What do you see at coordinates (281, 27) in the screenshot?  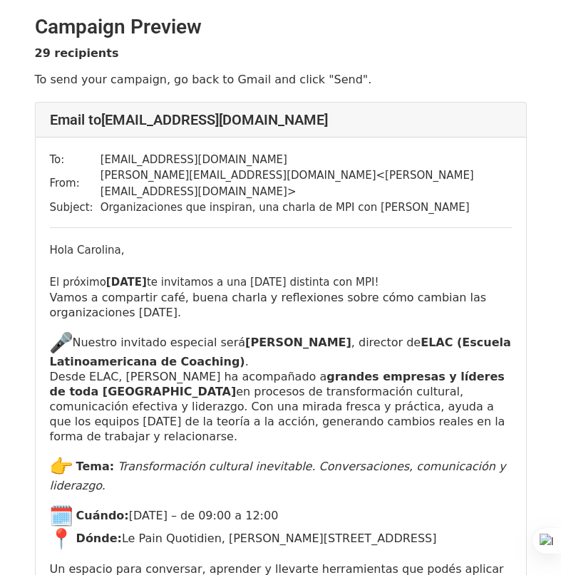 I see `h2: Campaign Preview` at bounding box center [281, 27].